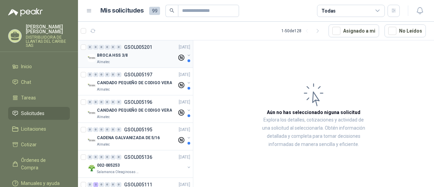 This screenshot has height=187, width=434. Describe the element at coordinates (328, 11) in the screenshot. I see `div: Todas` at that location.